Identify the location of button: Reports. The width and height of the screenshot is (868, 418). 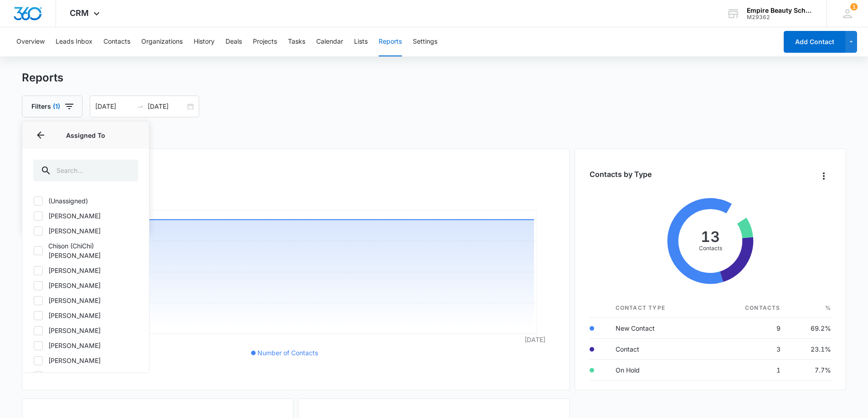
(390, 42).